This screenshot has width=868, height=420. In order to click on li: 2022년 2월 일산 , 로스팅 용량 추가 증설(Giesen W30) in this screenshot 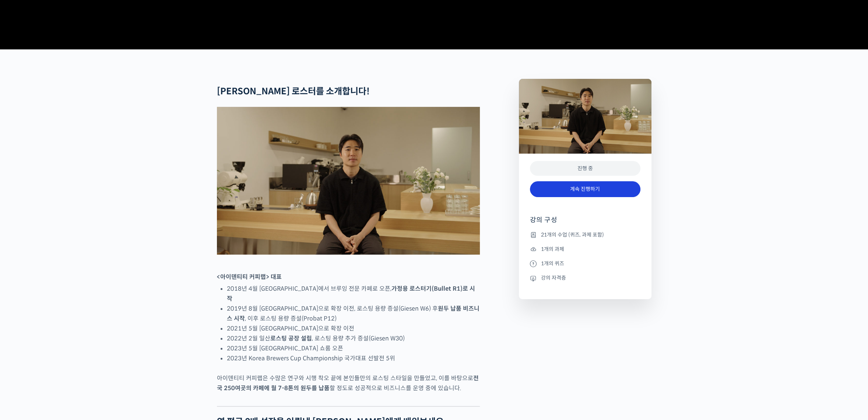, I will do `click(353, 339)`.